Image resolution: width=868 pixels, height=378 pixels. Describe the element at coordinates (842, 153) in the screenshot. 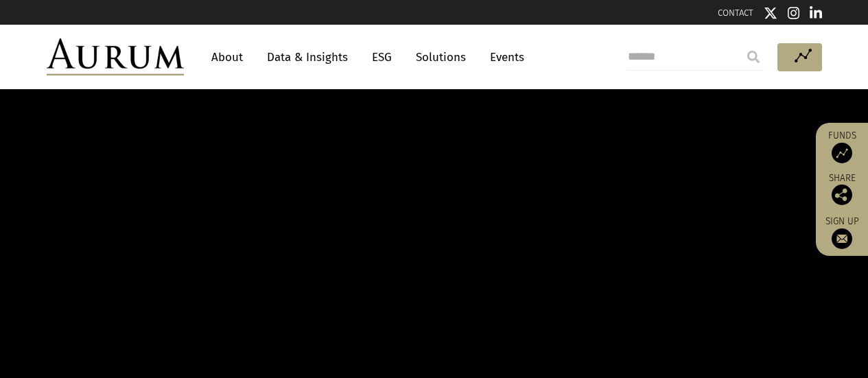

I see `img: Access Funds` at that location.